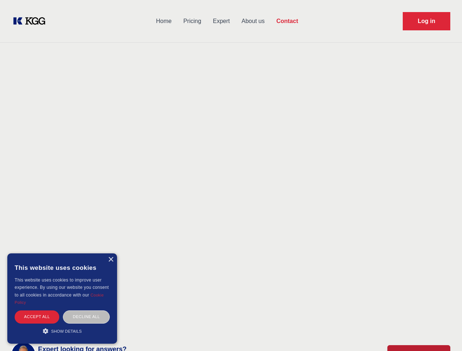  What do you see at coordinates (59, 299) in the screenshot?
I see `a: Cookie Policy` at bounding box center [59, 299].